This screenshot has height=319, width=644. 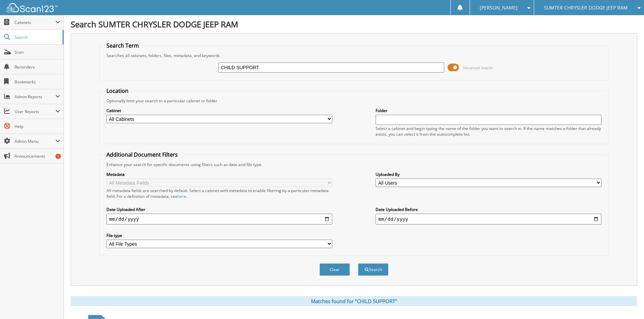 What do you see at coordinates (37, 67) in the screenshot?
I see `span: Reminders` at bounding box center [37, 67].